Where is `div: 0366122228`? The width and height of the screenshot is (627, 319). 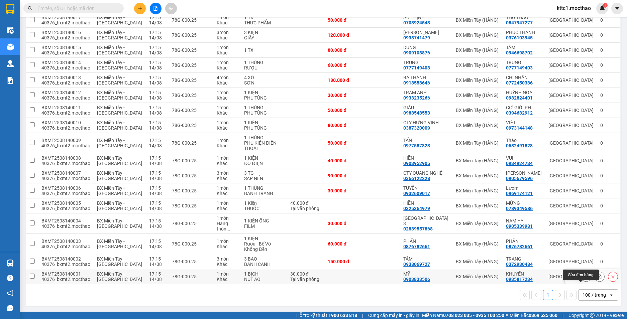
div: 0366122228 is located at coordinates (417, 179).